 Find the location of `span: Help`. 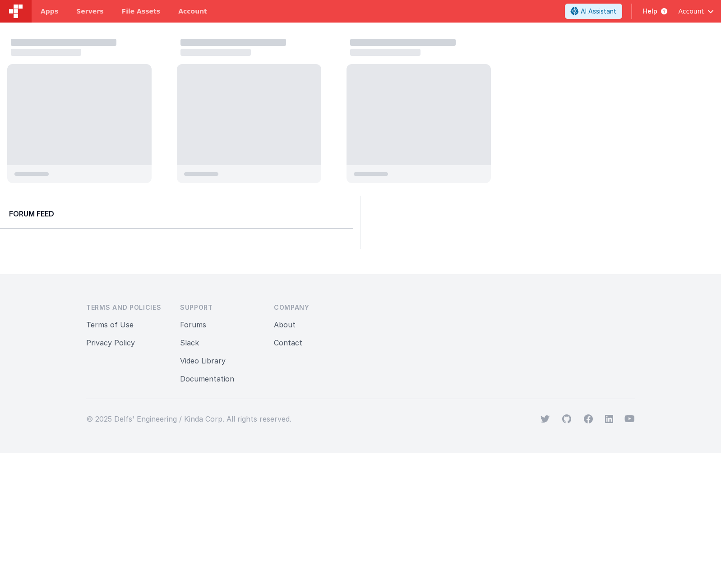

span: Help is located at coordinates (650, 11).